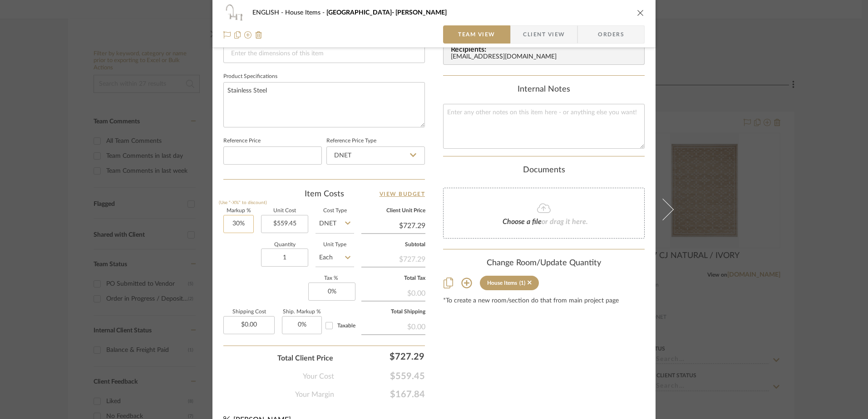 The height and width of the screenshot is (419, 868). Describe the element at coordinates (324, 194) in the screenshot. I see `div: Item Costs` at that location.